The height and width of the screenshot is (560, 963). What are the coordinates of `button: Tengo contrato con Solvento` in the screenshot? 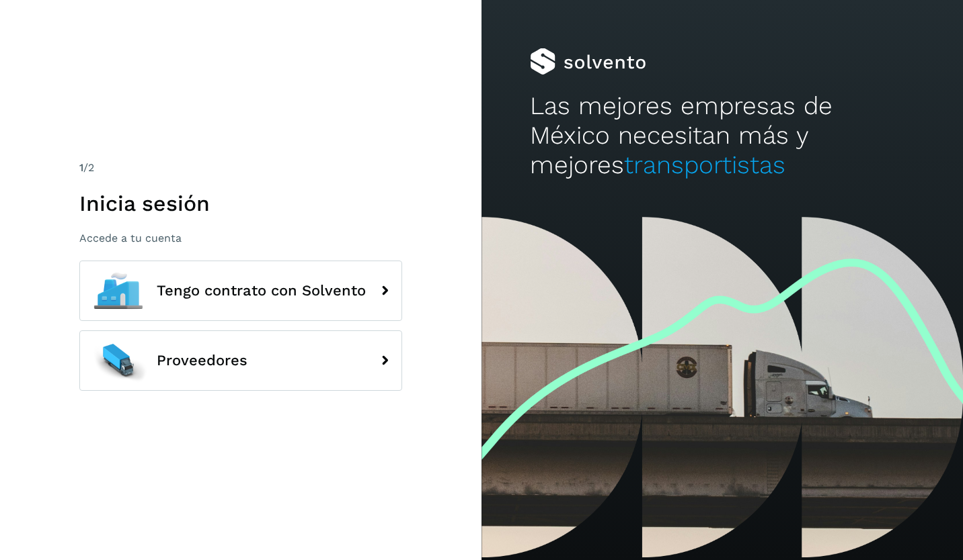 It's located at (241, 291).